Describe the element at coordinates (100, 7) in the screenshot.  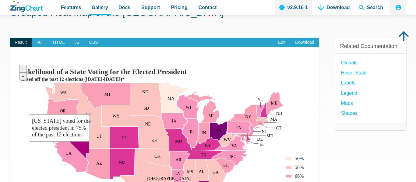
I see `span: Gallery` at that location.